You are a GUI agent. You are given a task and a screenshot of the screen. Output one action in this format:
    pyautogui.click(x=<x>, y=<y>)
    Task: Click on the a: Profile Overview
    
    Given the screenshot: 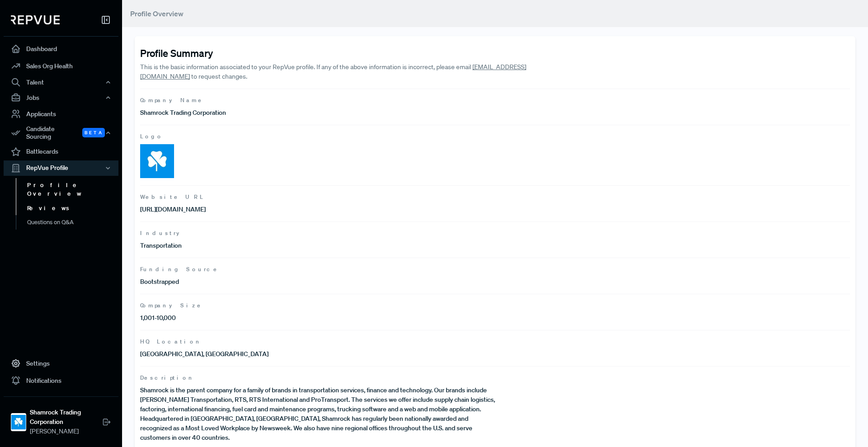 What is the action you would take?
    pyautogui.click(x=73, y=189)
    